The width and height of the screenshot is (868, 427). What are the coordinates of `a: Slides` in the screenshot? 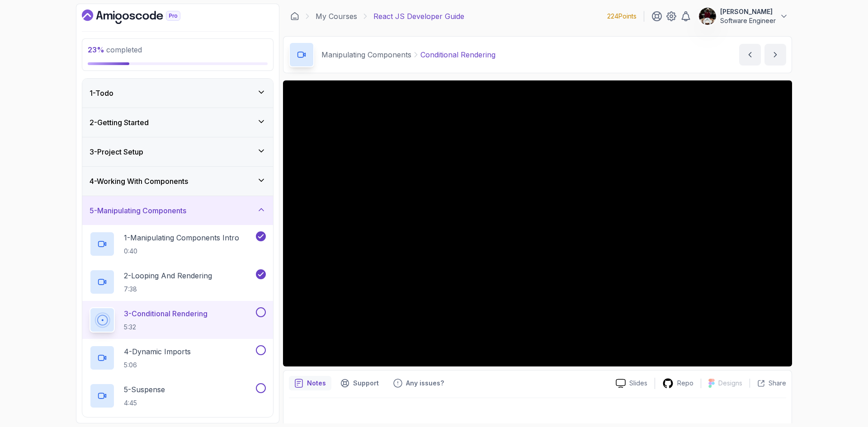 It's located at (631, 383).